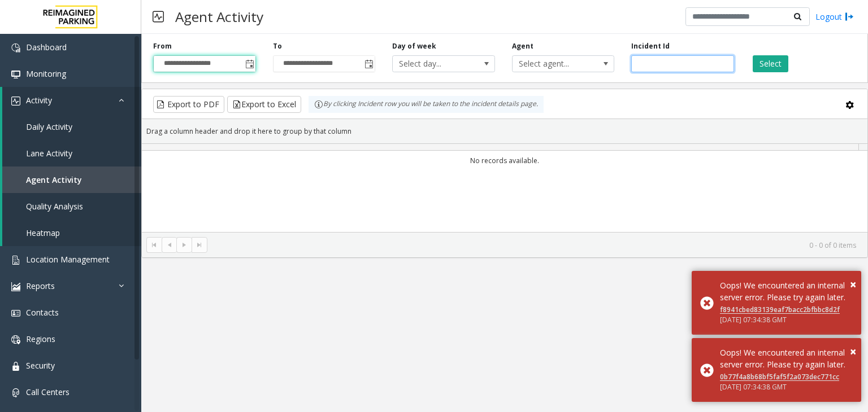 The width and height of the screenshot is (868, 412). I want to click on span: Reports, so click(40, 285).